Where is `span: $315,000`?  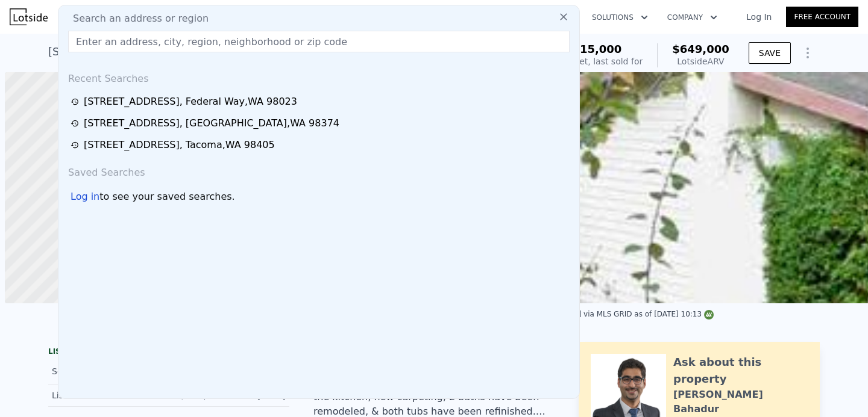 span: $315,000 is located at coordinates (593, 49).